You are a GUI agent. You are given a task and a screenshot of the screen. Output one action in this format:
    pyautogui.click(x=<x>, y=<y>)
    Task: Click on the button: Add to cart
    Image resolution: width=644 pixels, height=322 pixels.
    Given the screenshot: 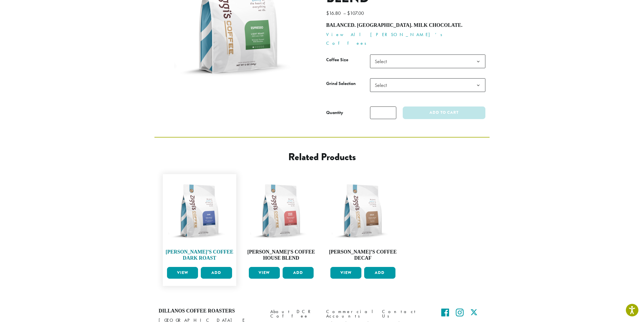 What is the action you would take?
    pyautogui.click(x=444, y=113)
    